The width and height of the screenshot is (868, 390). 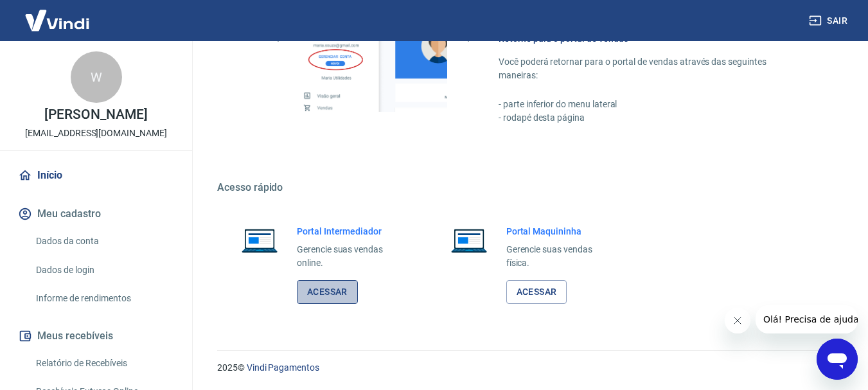 I want to click on p: Gerencie suas vendas física., so click(x=559, y=256).